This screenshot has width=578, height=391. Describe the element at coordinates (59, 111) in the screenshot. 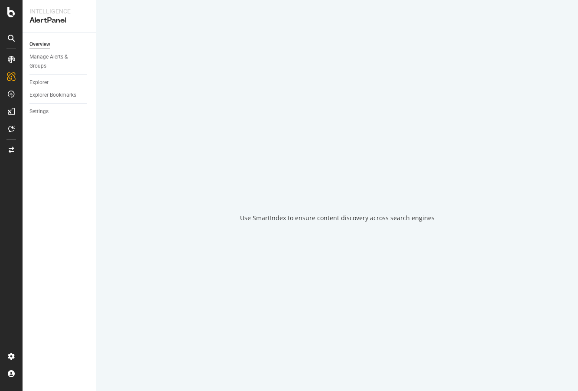

I see `a: Settings` at that location.